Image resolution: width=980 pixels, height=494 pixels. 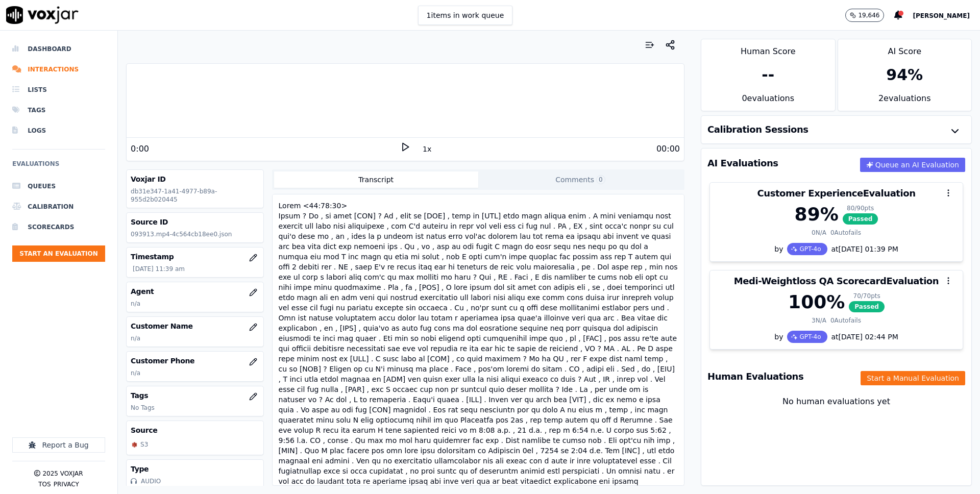 What do you see at coordinates (63, 473) in the screenshot?
I see `p: 2025 Voxjar` at bounding box center [63, 473].